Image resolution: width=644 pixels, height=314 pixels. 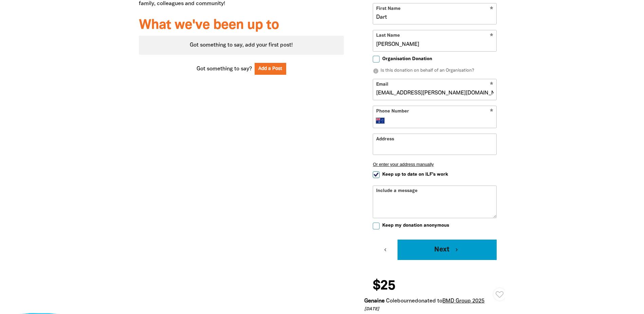 What do you see at coordinates (463, 301) in the screenshot?
I see `a: BMD Group 2025` at bounding box center [463, 301].